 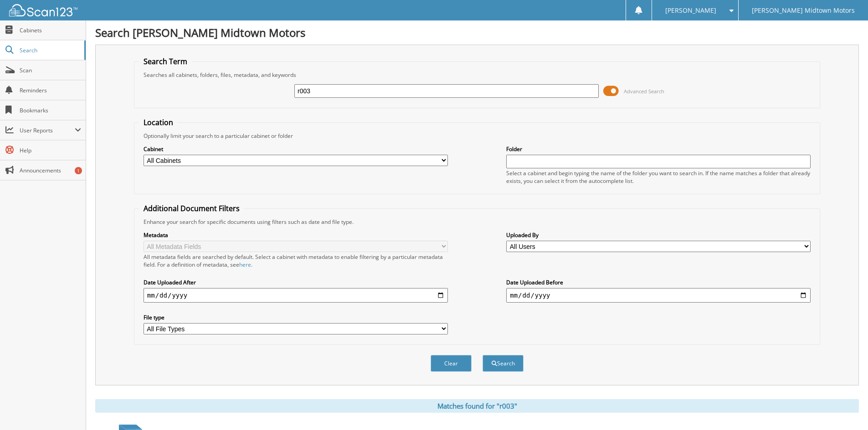 I want to click on a: here, so click(x=246, y=265).